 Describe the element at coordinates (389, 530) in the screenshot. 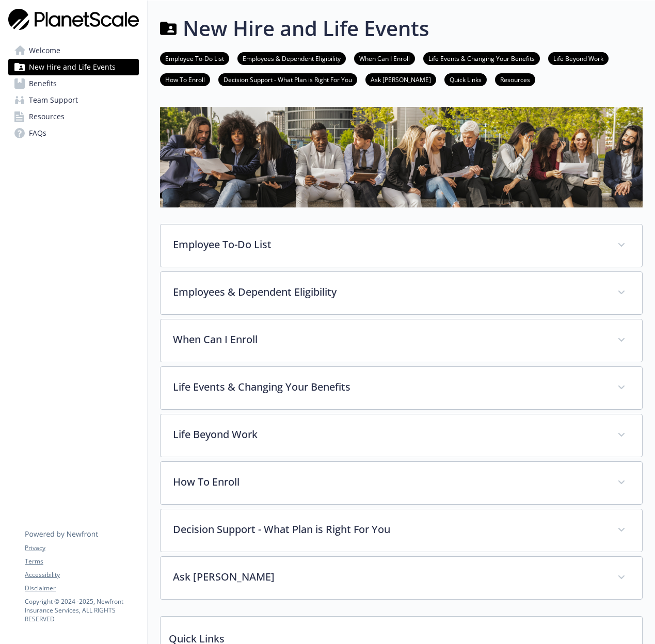

I see `p: Decision Support - What Plan is Right For You` at that location.